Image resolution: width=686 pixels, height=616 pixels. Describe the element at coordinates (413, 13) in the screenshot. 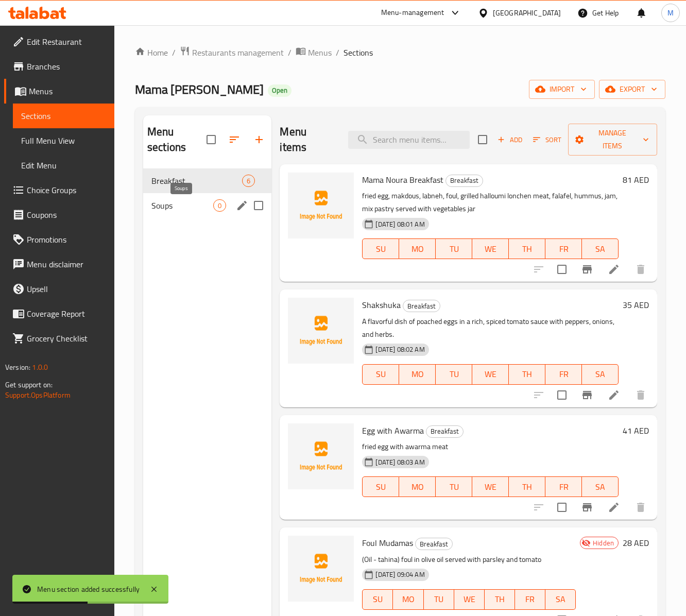

I see `div: Menu-management` at that location.